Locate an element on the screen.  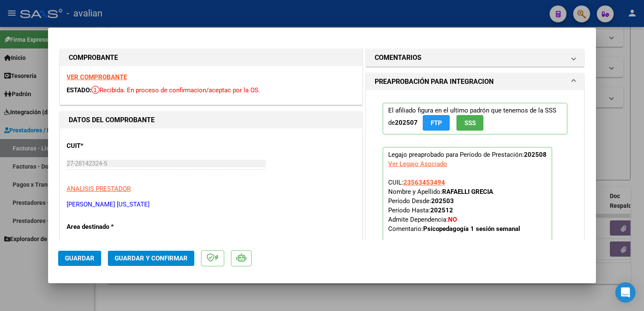
span: Guardar y Confirmar is located at coordinates (151, 258).